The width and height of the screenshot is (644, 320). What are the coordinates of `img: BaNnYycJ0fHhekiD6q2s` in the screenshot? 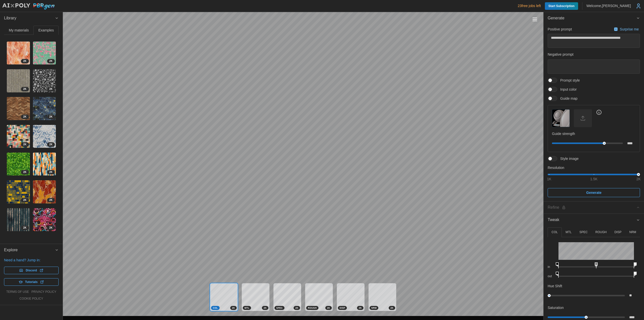 It's located at (45, 136).